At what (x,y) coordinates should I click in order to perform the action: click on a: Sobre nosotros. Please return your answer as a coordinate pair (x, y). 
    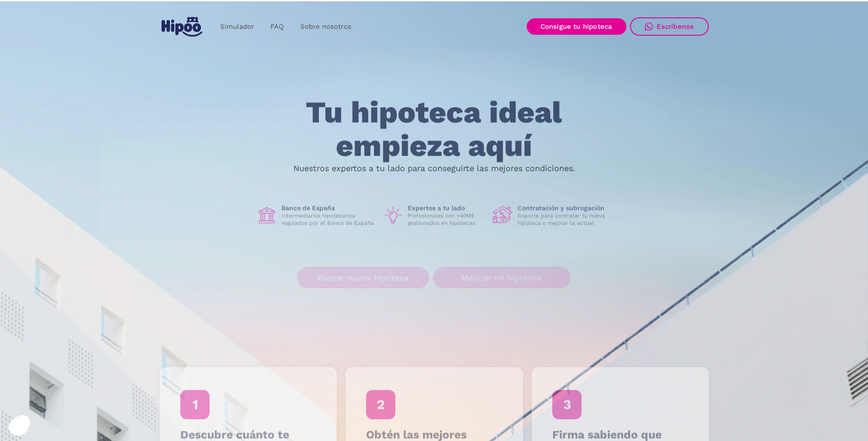
    Looking at the image, I should click on (326, 27).